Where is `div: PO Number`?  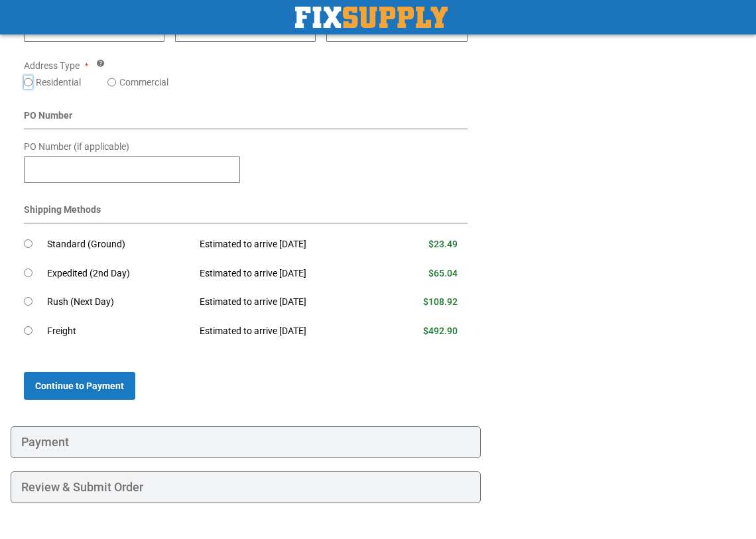
div: PO Number is located at coordinates (245, 118).